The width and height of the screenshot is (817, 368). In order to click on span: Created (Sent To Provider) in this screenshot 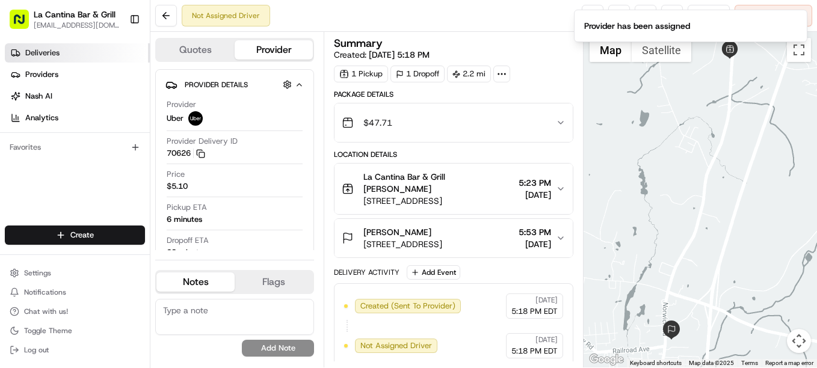, I will do `click(408, 306)`.